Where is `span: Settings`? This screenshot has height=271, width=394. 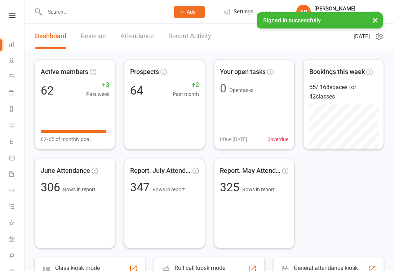 span: Settings is located at coordinates (243, 12).